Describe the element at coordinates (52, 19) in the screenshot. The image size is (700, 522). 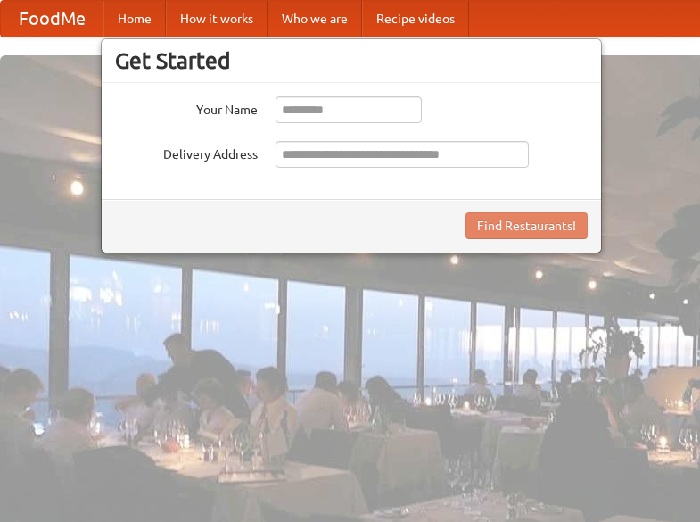
I see `a: FoodMe` at that location.